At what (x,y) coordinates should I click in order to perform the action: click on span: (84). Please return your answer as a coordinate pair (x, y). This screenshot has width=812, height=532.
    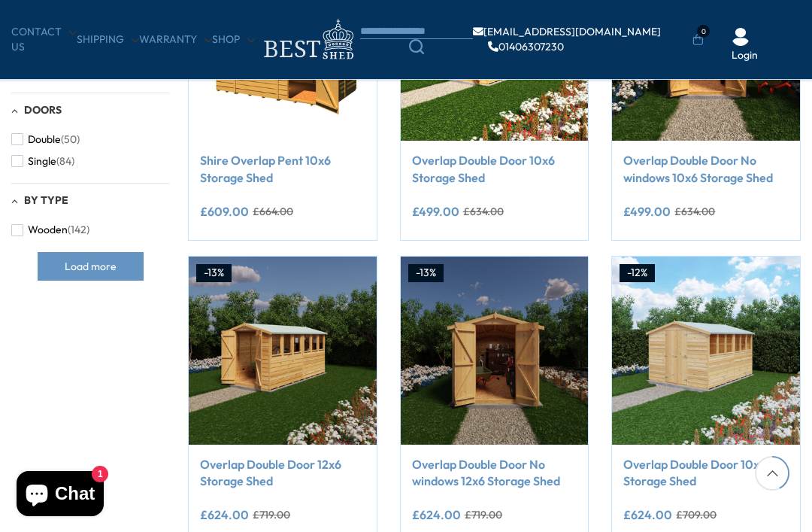
    Looking at the image, I should click on (66, 161).